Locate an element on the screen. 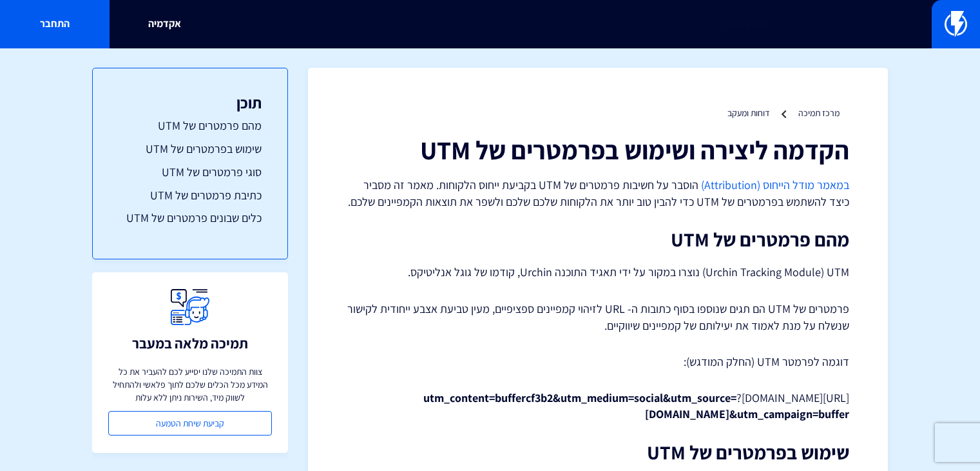 This screenshot has width=980, height=471. a: דוחות ומעקב is located at coordinates (748, 113).